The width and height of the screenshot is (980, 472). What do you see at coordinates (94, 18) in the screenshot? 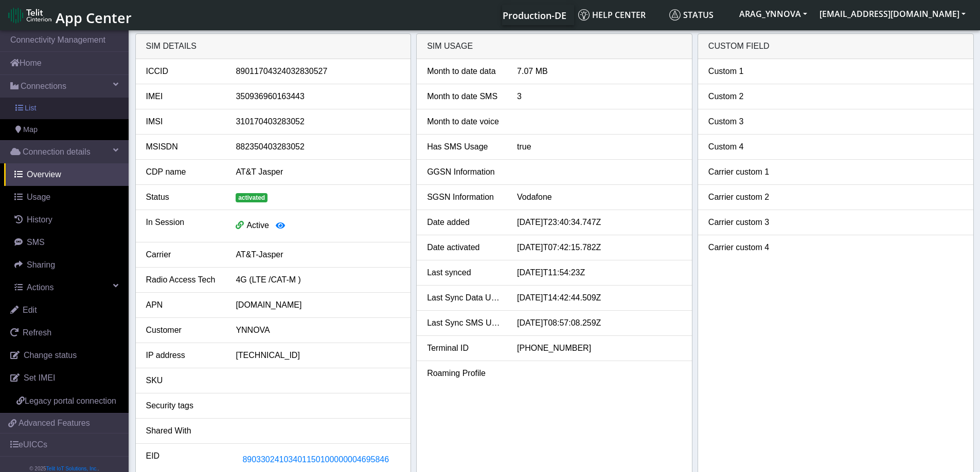
I see `span: App Center` at bounding box center [94, 18].